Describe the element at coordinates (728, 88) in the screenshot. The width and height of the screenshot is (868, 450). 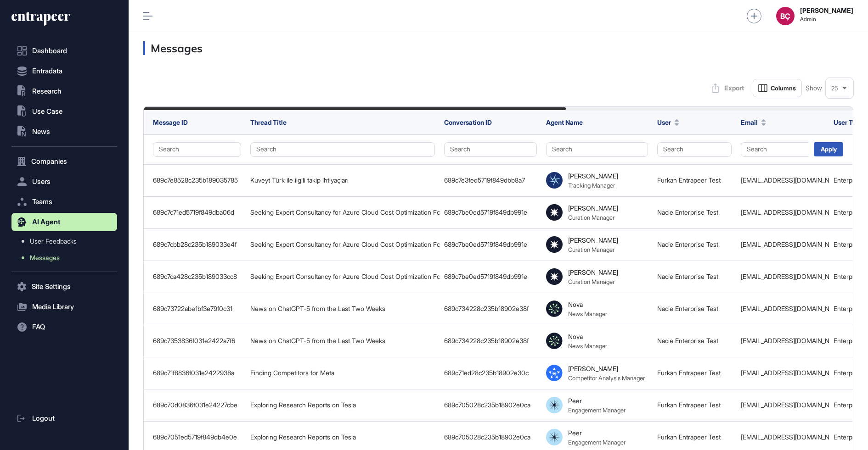
I see `button: Export` at that location.